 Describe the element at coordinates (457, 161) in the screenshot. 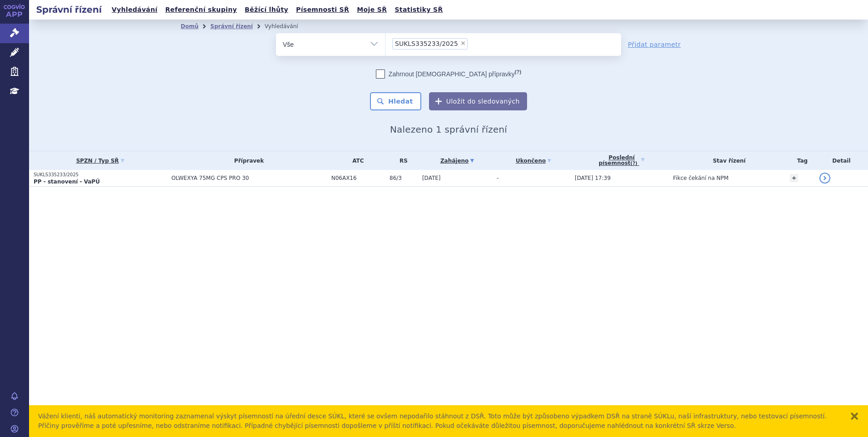

I see `a: Zahájeno` at that location.